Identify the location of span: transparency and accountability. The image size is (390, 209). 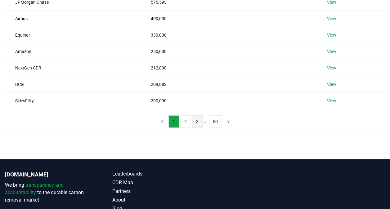
(34, 188).